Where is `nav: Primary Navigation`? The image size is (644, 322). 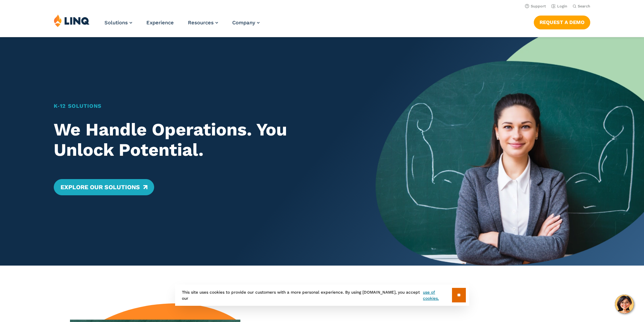
nav: Primary Navigation is located at coordinates (182, 26).